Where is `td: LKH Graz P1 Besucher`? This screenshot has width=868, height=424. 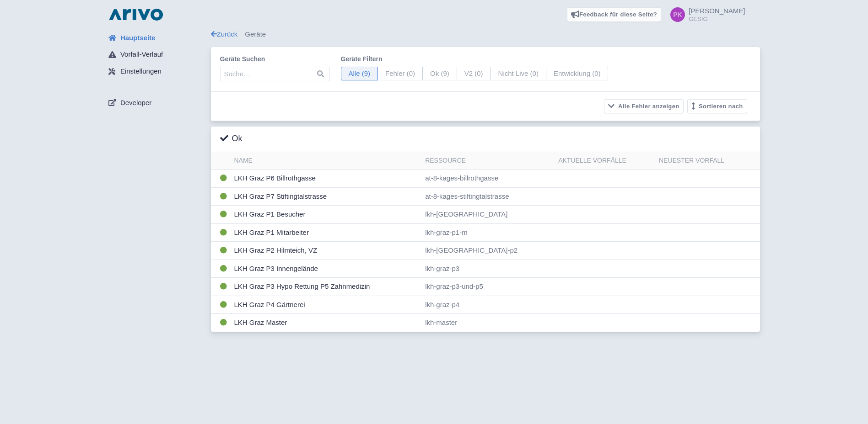 td: LKH Graz P1 Besucher is located at coordinates (326, 215).